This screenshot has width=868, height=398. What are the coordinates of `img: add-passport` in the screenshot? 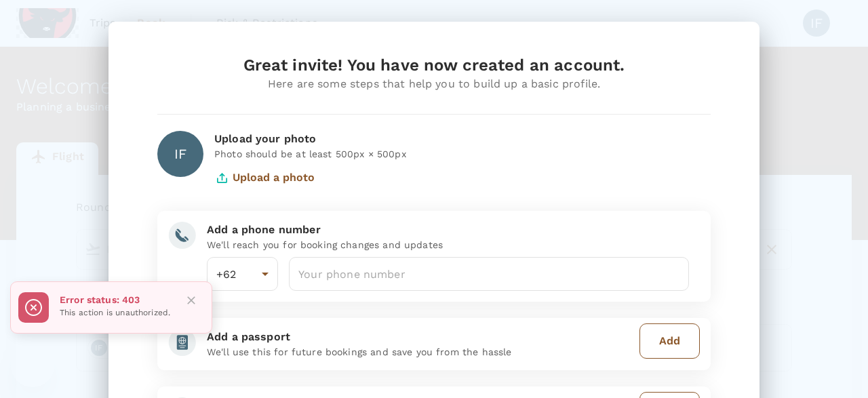 It's located at (181, 342).